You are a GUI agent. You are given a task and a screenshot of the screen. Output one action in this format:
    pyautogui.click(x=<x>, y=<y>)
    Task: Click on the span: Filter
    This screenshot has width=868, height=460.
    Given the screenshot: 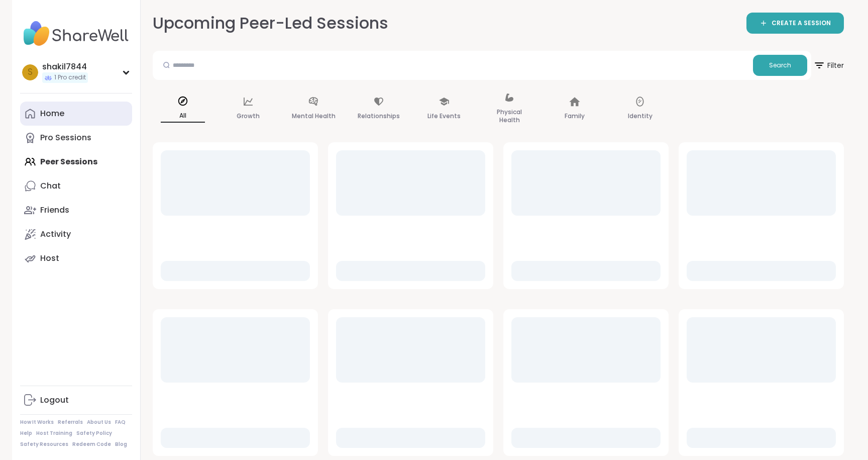 What is the action you would take?
    pyautogui.click(x=829, y=65)
    